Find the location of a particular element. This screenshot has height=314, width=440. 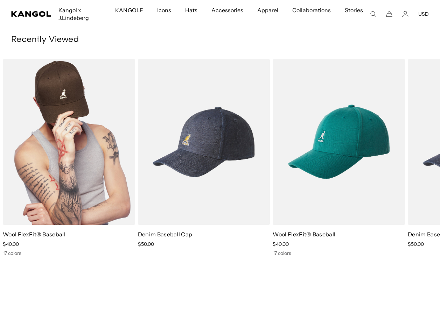

div: 2 of 2 is located at coordinates (203, 158).